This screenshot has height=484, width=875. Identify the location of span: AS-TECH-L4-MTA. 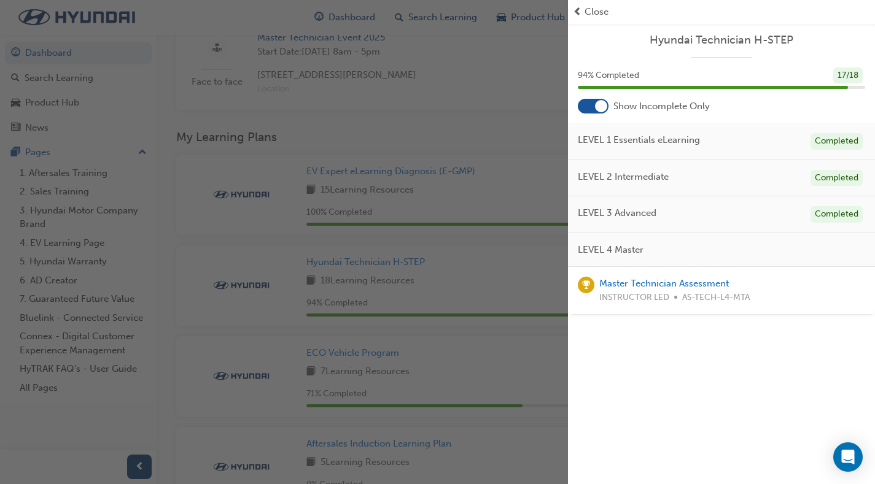
(716, 298).